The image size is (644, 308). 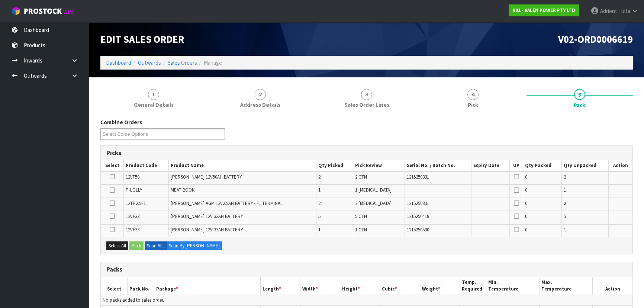 What do you see at coordinates (473, 95) in the screenshot?
I see `span: 4` at bounding box center [473, 95].